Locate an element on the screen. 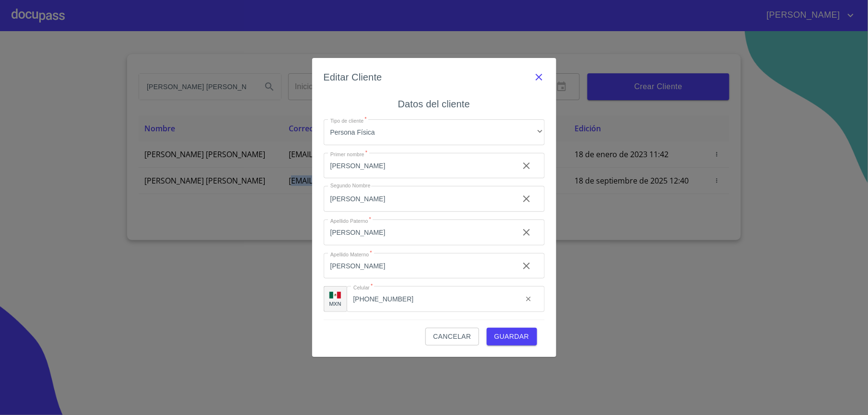  span: Cancelar is located at coordinates (452, 336).